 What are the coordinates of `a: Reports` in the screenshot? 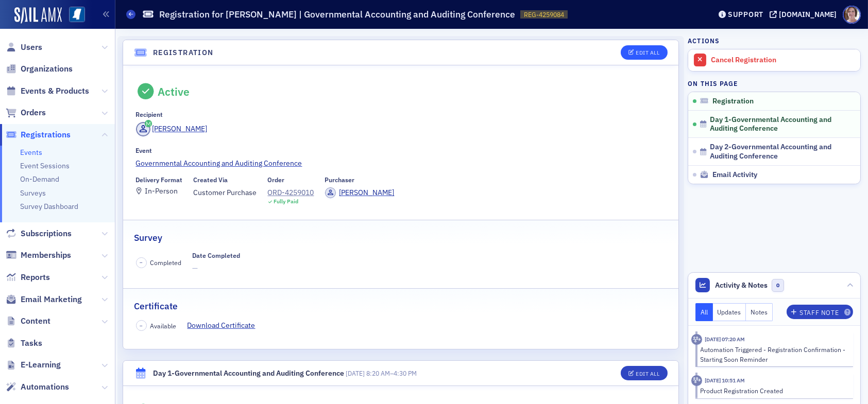 It's located at (28, 277).